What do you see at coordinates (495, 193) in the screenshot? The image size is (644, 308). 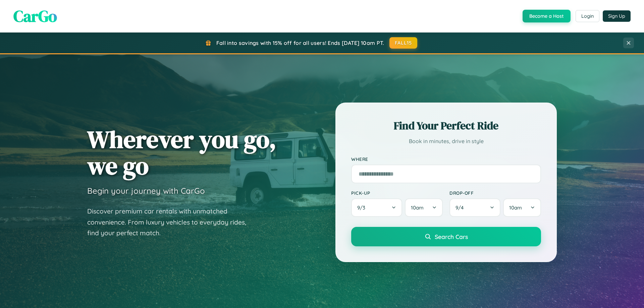 I see `label: Drop-off` at bounding box center [495, 193].